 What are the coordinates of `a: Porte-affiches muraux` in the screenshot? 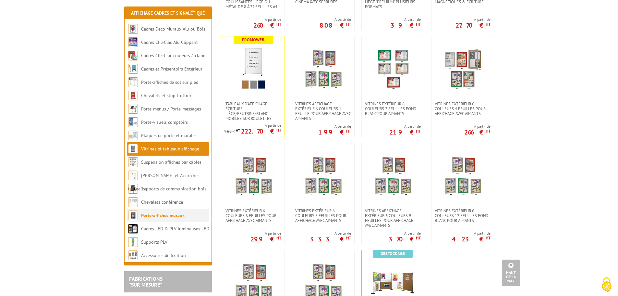 It's located at (163, 215).